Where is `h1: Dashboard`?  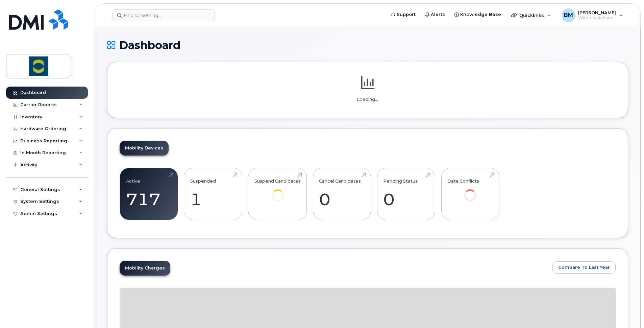
h1: Dashboard is located at coordinates (368, 45).